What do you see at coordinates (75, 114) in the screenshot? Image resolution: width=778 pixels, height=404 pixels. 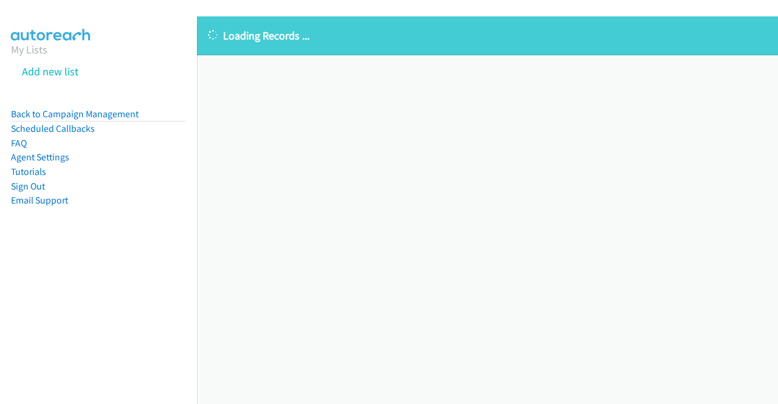 I see `a: Back to Campaign Management` at bounding box center [75, 114].